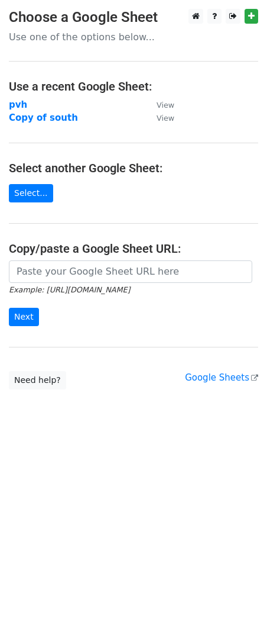 This screenshot has width=267, height=644. I want to click on p: Use one of the options below..., so click(134, 37).